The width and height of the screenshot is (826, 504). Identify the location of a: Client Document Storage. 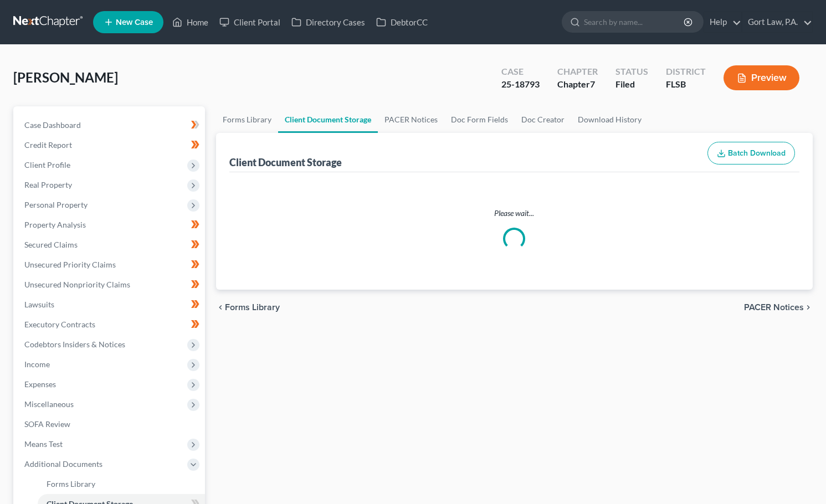
(328, 120).